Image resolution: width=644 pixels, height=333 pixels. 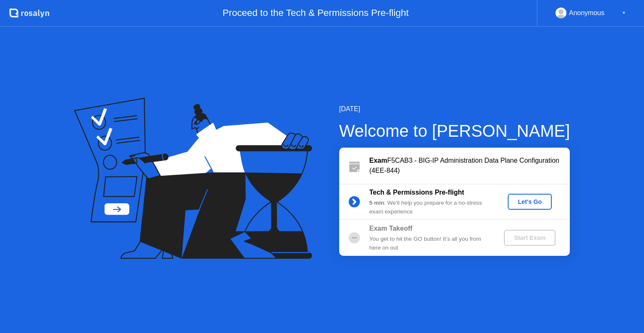 I want to click on button: Start Exam, so click(x=530, y=238).